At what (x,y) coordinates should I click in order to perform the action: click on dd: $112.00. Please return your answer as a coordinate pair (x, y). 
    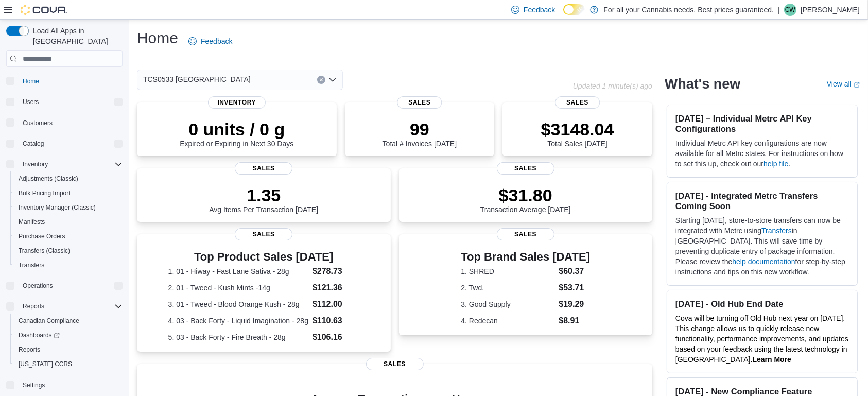
    Looking at the image, I should click on (336, 304).